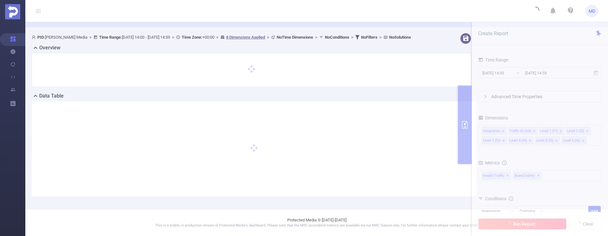 Image resolution: width=608 pixels, height=236 pixels. Describe the element at coordinates (111, 37) in the screenshot. I see `b: Time Range:` at that location.